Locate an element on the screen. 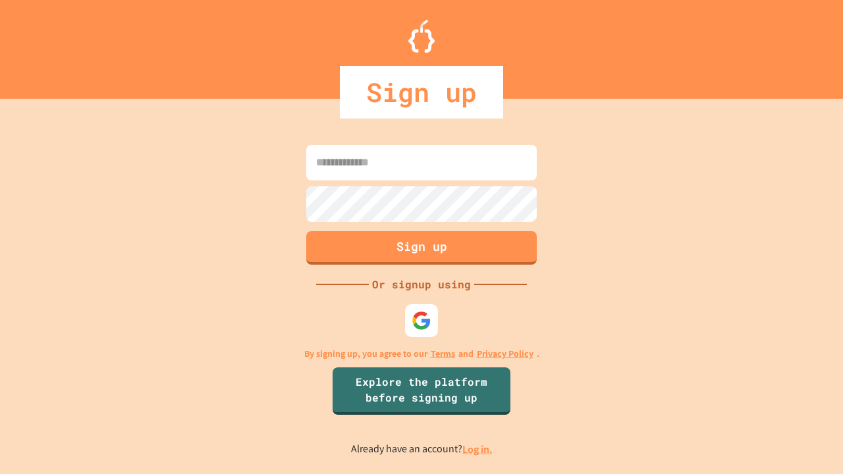  a: Log in. is located at coordinates (477, 449).